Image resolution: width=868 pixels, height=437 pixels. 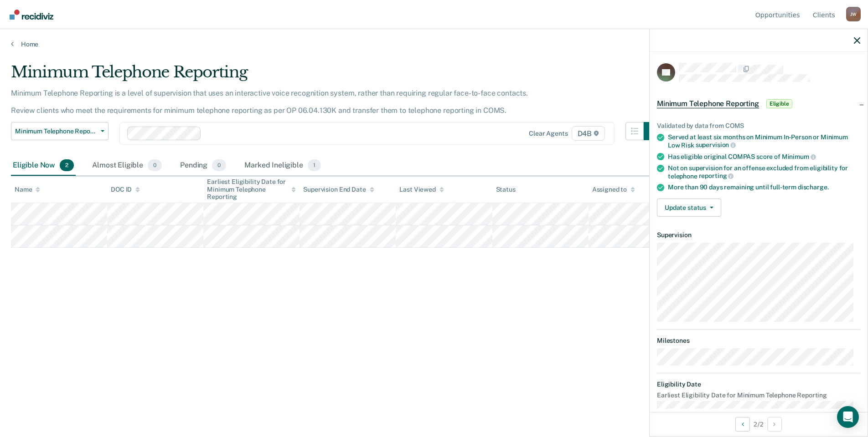 I want to click on div: Almost Eligible, so click(x=126, y=165).